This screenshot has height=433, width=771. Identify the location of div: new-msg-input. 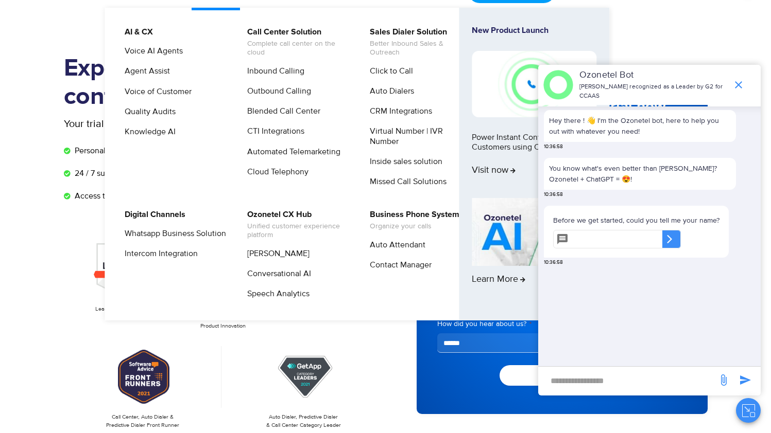
(627, 381).